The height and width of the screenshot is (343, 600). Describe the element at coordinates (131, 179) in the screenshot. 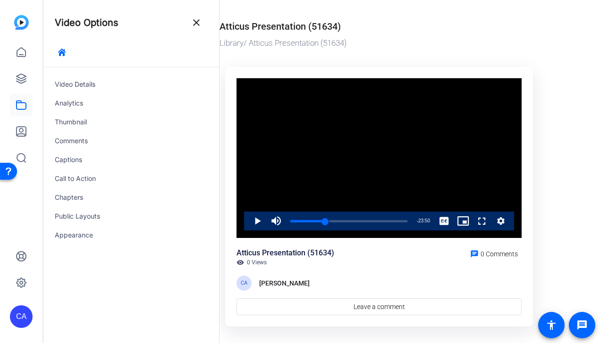

I see `div: Call to Action` at that location.